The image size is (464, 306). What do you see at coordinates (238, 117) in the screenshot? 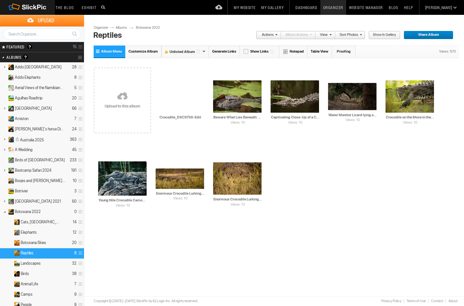
I see `input: Beware What Lies Beneath: The Hidden Reptiles of the Delta` at bounding box center [238, 117].